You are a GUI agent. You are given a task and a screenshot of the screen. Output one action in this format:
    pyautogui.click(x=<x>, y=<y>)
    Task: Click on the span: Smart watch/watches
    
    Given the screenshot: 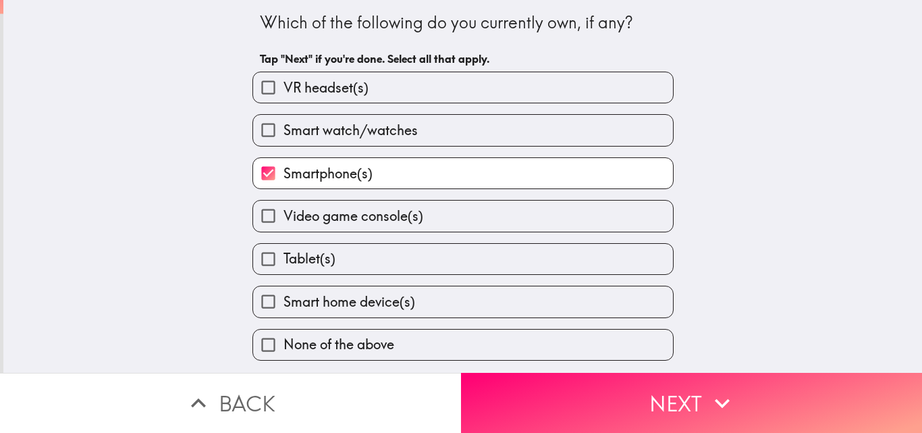 What is the action you would take?
    pyautogui.click(x=350, y=130)
    